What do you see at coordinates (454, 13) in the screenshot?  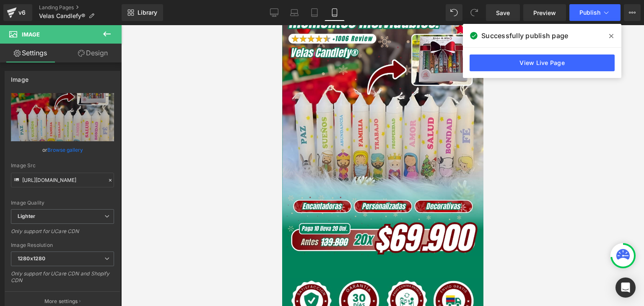 I see `button: Undo` at bounding box center [454, 13].